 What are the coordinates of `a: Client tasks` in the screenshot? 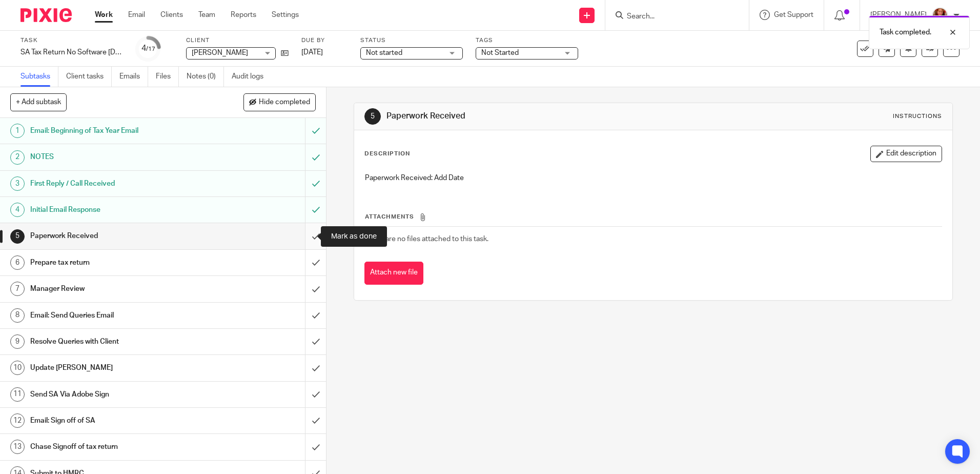 It's located at (88, 77).